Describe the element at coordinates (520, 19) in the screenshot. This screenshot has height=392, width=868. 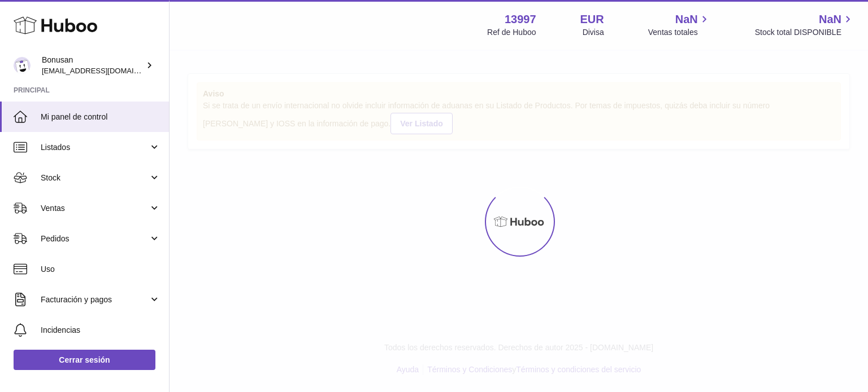
I see `strong: 13997` at that location.